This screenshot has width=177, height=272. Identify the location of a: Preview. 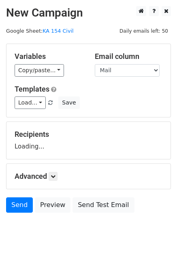
(53, 205).